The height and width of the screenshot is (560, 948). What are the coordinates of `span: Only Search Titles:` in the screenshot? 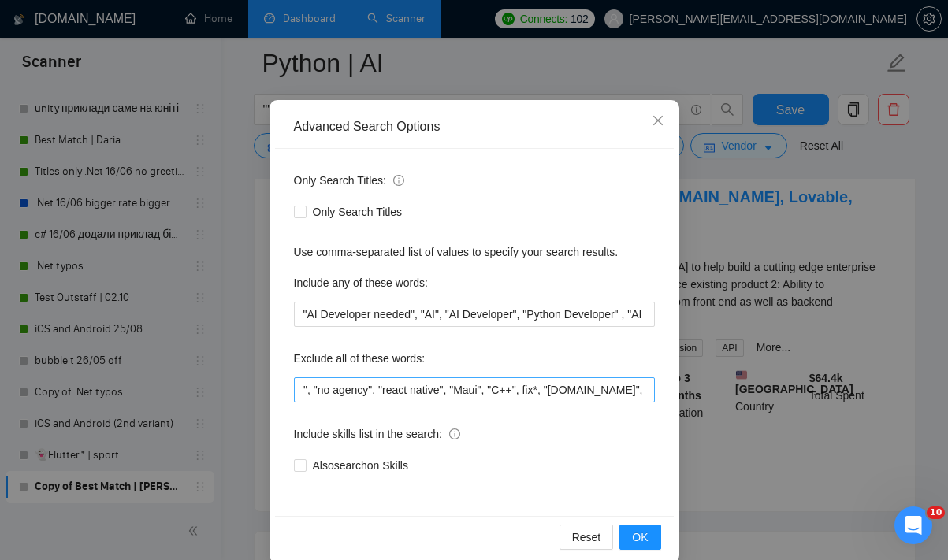 It's located at (349, 180).